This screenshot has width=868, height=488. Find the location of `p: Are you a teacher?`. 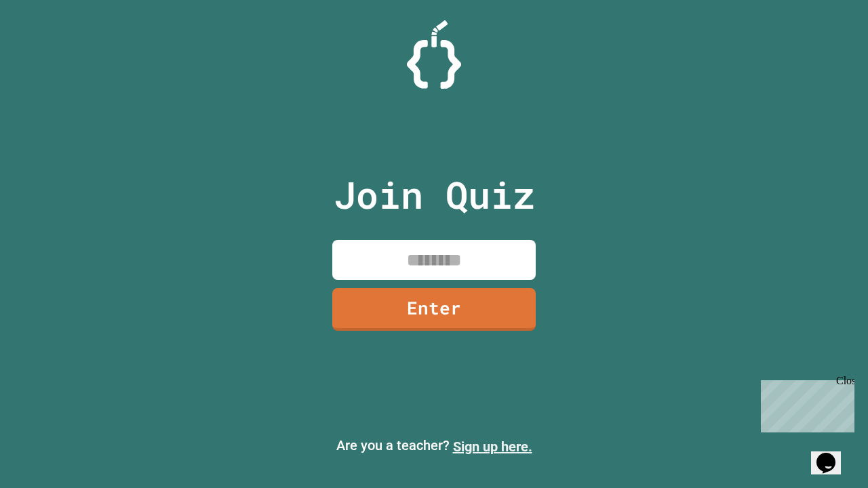

p: Are you a teacher? is located at coordinates (434, 446).